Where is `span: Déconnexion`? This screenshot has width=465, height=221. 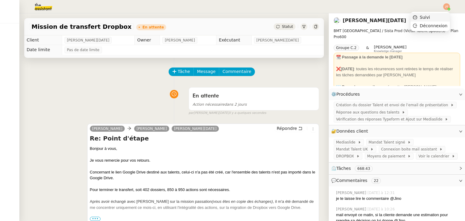
span: Déconnexion is located at coordinates (433, 26).